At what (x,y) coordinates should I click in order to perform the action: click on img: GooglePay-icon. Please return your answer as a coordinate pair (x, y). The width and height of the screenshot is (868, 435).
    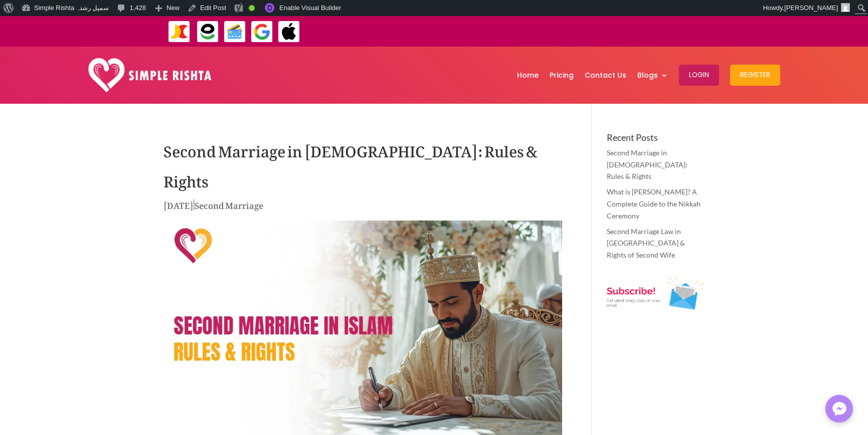
    Looking at the image, I should click on (262, 32).